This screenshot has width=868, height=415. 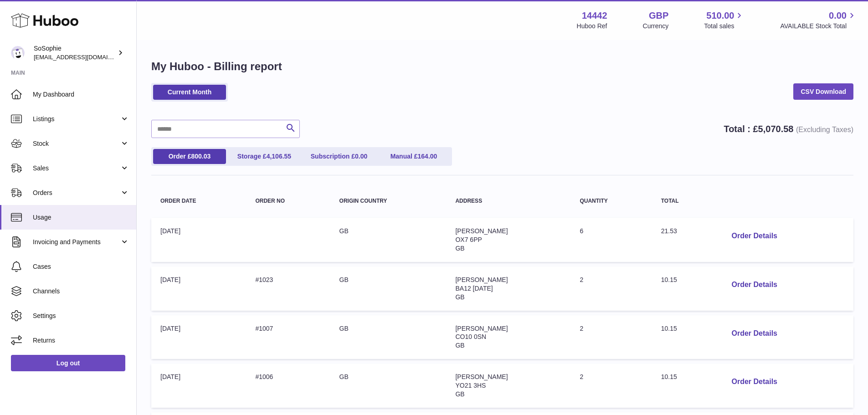 What do you see at coordinates (200, 156) in the screenshot?
I see `span: 800.03` at bounding box center [200, 156].